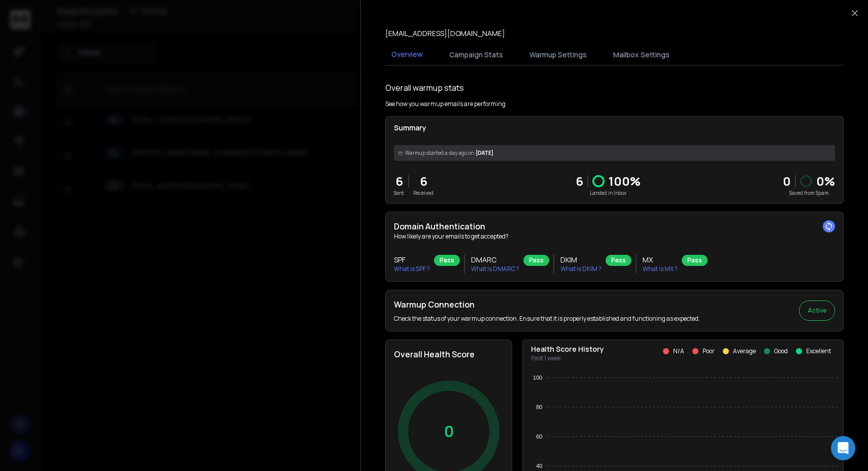  Describe the element at coordinates (818, 351) in the screenshot. I see `p: Excellent` at that location.